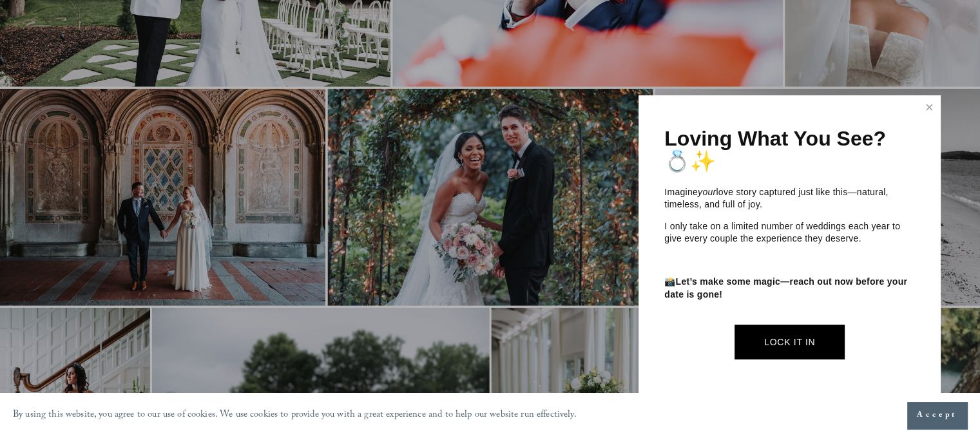 The width and height of the screenshot is (980, 438). Describe the element at coordinates (937, 415) in the screenshot. I see `button: Accept` at that location.